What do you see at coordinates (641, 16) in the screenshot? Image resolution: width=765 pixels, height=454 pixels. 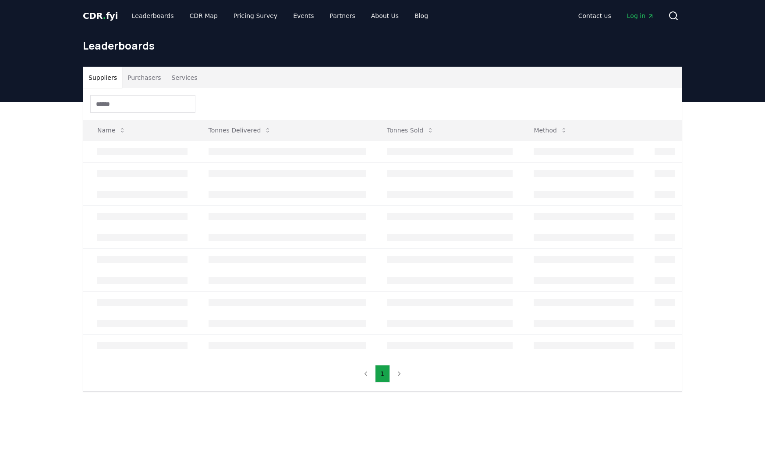 I see `span: Log in` at bounding box center [641, 16].